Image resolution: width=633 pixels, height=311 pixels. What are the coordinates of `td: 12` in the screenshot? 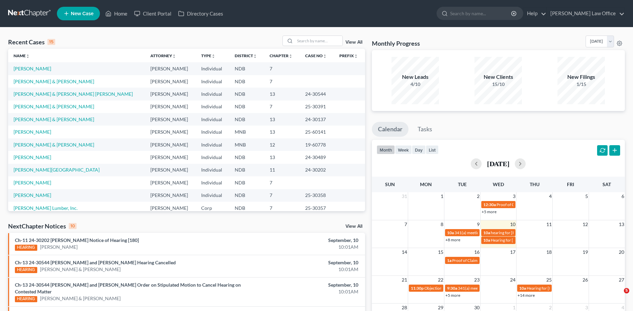 It's located at (282, 145).